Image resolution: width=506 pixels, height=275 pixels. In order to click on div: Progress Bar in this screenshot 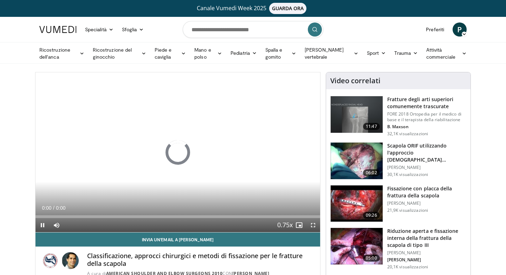, I will do `click(178, 217)`.